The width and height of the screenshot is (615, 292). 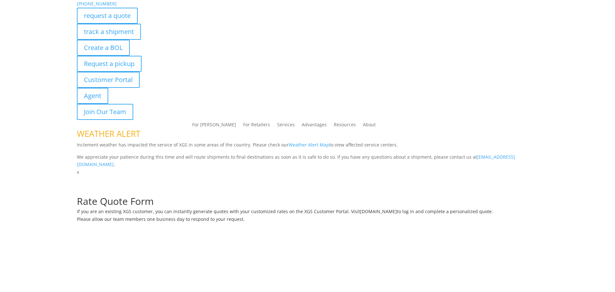 What do you see at coordinates (286, 126) in the screenshot?
I see `a: Services` at bounding box center [286, 126].